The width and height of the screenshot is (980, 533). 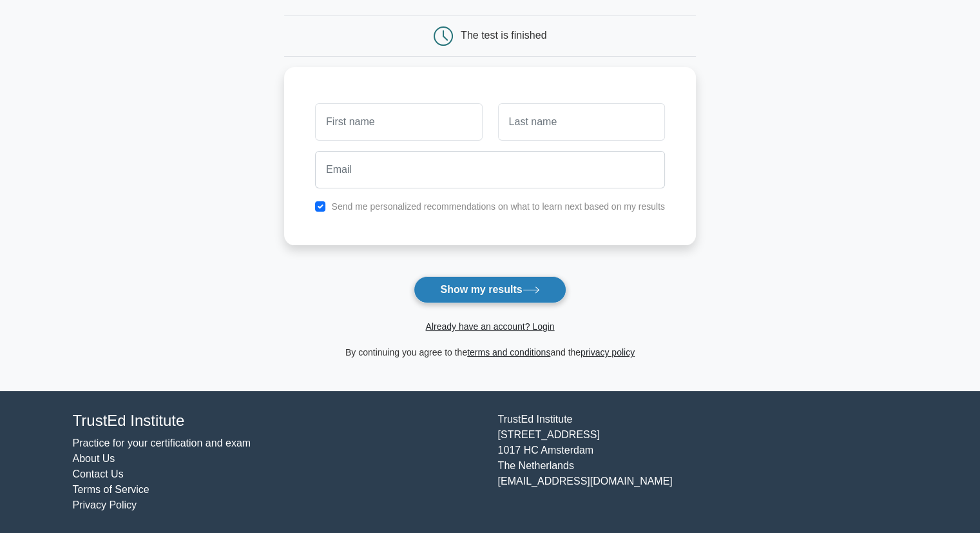 What do you see at coordinates (503, 35) in the screenshot?
I see `div: The test is finished` at bounding box center [503, 35].